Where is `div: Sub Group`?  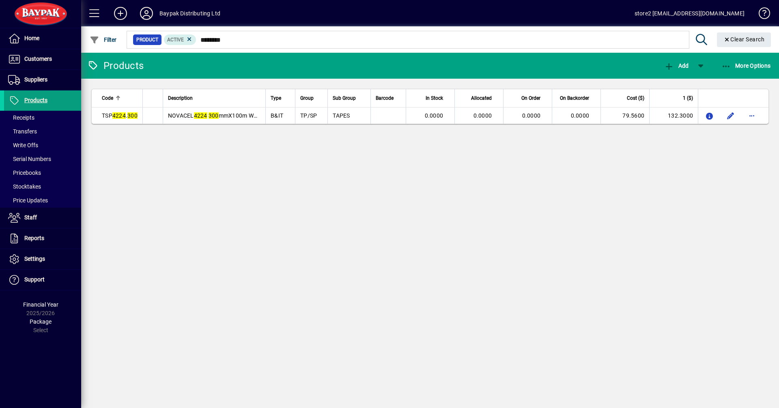
div: Sub Group is located at coordinates (349, 98).